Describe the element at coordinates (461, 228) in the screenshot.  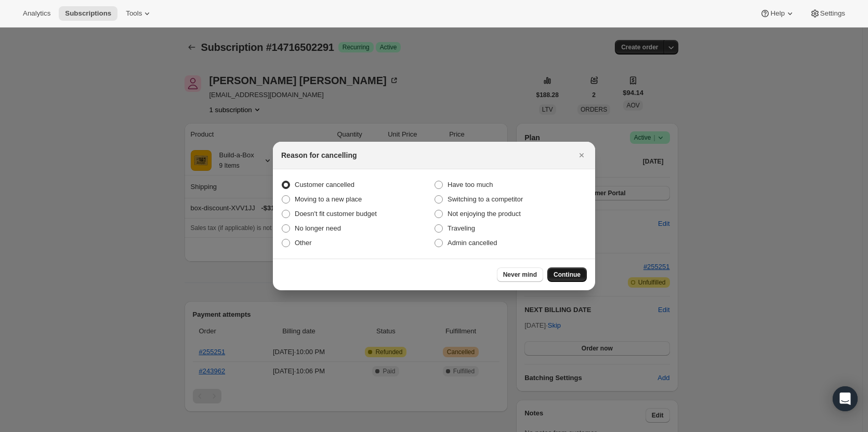
I see `span: Traveling` at that location.